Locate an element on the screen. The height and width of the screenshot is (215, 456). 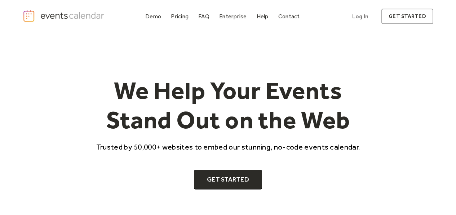
p: Trusted by 50,000+ websites to embed our stunning, no-code events calendar. is located at coordinates (228, 147).